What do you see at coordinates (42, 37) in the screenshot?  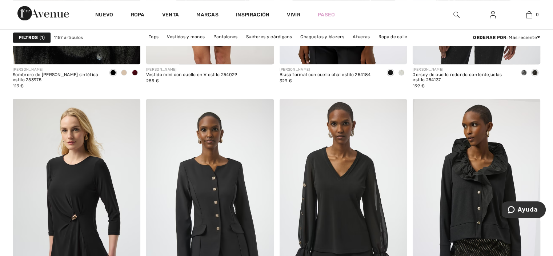 I see `font: 1` at bounding box center [42, 37].